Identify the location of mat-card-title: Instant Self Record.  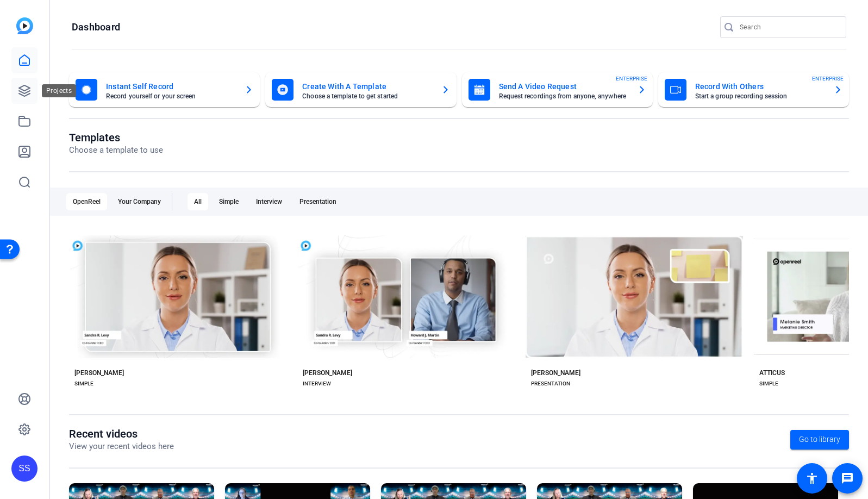
(171, 86).